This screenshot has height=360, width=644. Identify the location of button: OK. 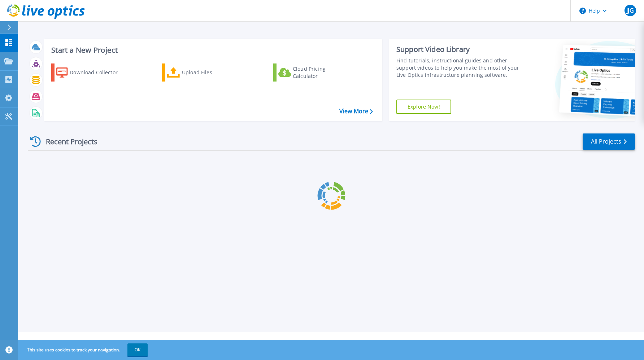
(138, 350).